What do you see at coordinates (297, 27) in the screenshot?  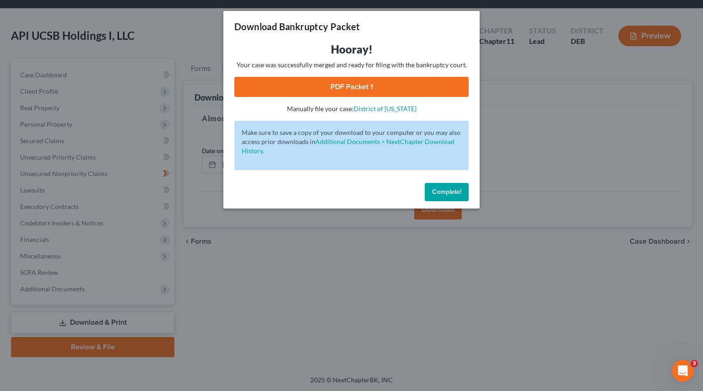 I see `h3: Download Bankruptcy Packet` at bounding box center [297, 27].